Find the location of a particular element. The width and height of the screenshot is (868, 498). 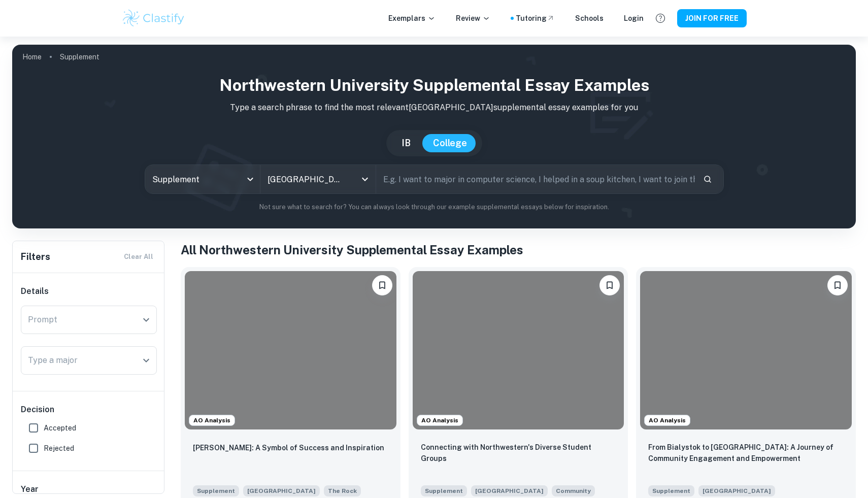

p: From Bialystok to Northwestern: A Journey of Community Engagement and Empowerment is located at coordinates (745, 453).